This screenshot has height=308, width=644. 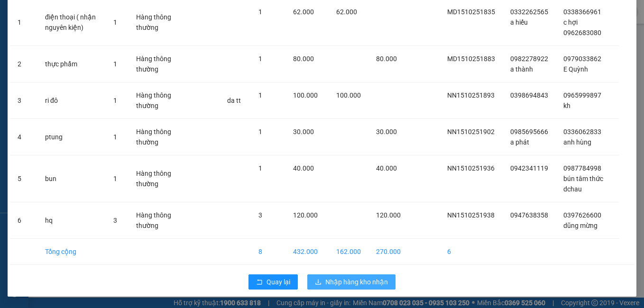 I want to click on span: bún tâm thức dchau, so click(x=583, y=183).